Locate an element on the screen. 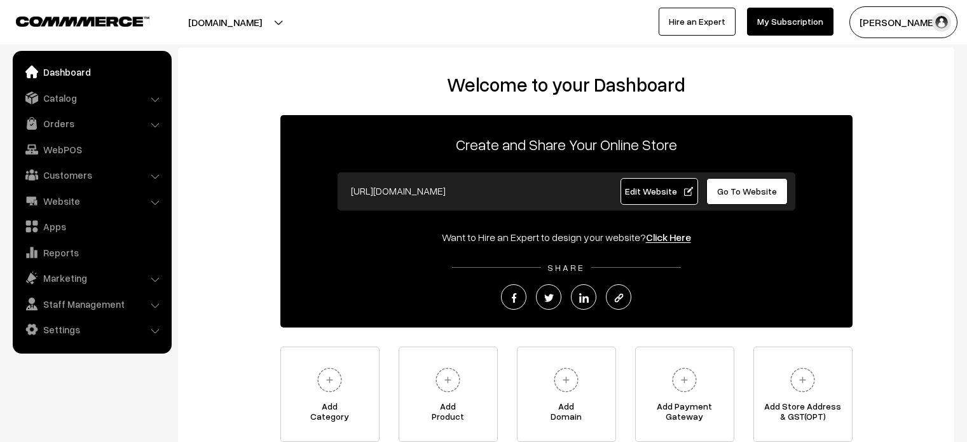 This screenshot has height=442, width=967. a: AddProduct is located at coordinates (448, 394).